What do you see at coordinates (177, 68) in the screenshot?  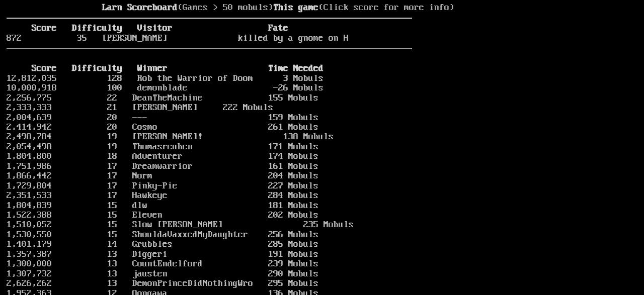 I see `b: Score Difficulty Winner Time Needed` at bounding box center [177, 68].